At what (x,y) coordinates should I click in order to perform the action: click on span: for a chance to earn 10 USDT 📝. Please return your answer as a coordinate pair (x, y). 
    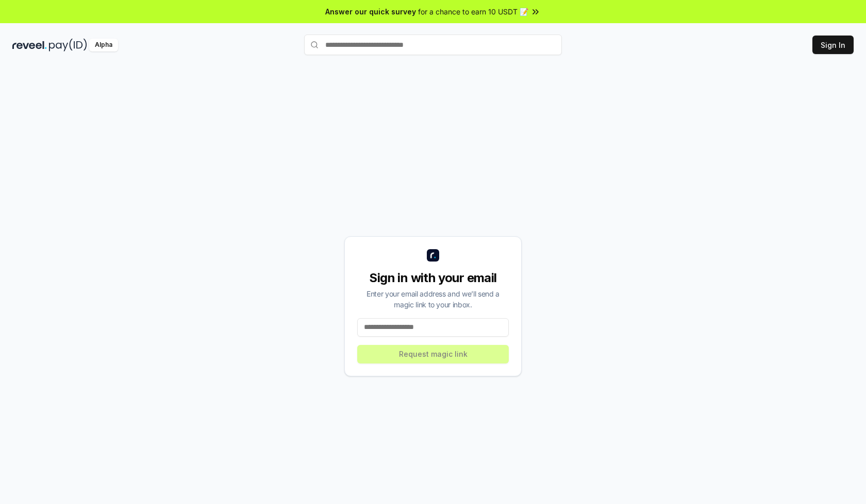
    Looking at the image, I should click on (473, 11).